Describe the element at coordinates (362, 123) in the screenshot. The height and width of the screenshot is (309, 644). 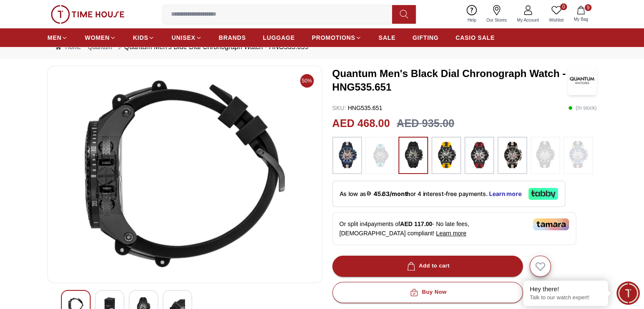
I see `h2: AED 468.00` at that location.